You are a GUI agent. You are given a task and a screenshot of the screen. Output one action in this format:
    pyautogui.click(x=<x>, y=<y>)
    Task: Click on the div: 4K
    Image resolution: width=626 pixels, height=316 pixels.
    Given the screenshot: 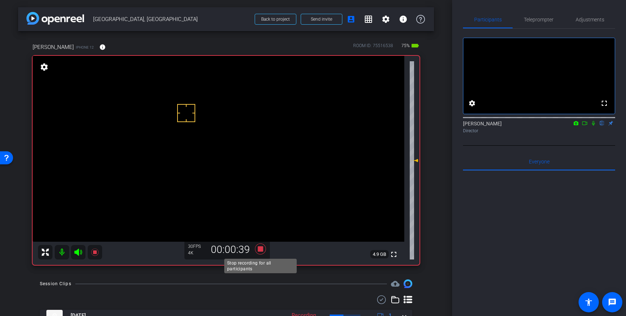 What is the action you would take?
    pyautogui.click(x=197, y=253)
    